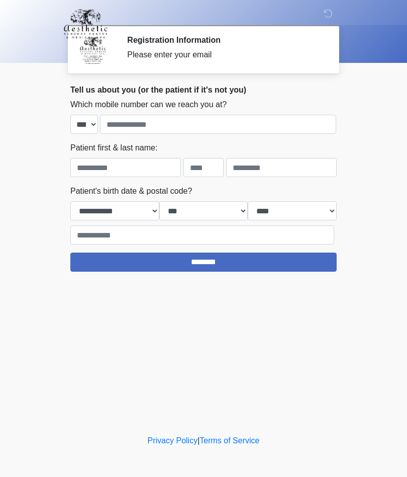  Describe the element at coordinates (93, 50) in the screenshot. I see `img: Agent Avatar` at that location.